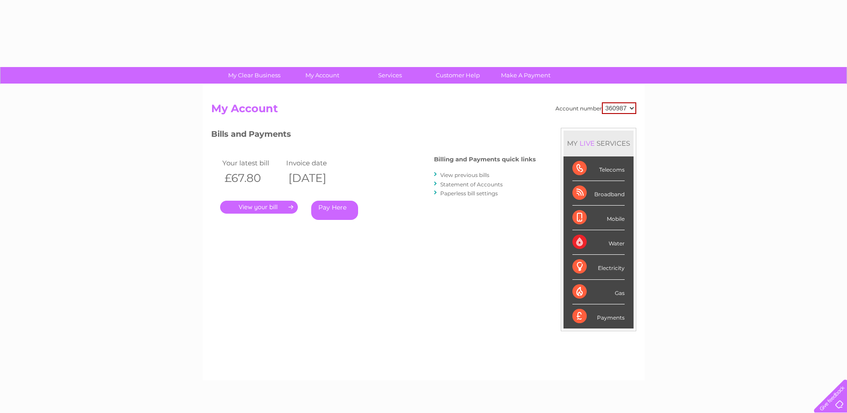  What do you see at coordinates (254, 75) in the screenshot?
I see `a: My Clear Business` at bounding box center [254, 75].